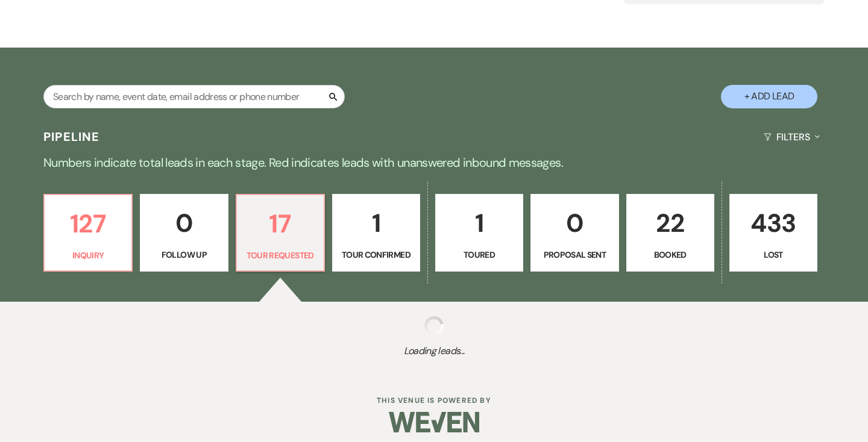  I want to click on p: Toured, so click(479, 255).